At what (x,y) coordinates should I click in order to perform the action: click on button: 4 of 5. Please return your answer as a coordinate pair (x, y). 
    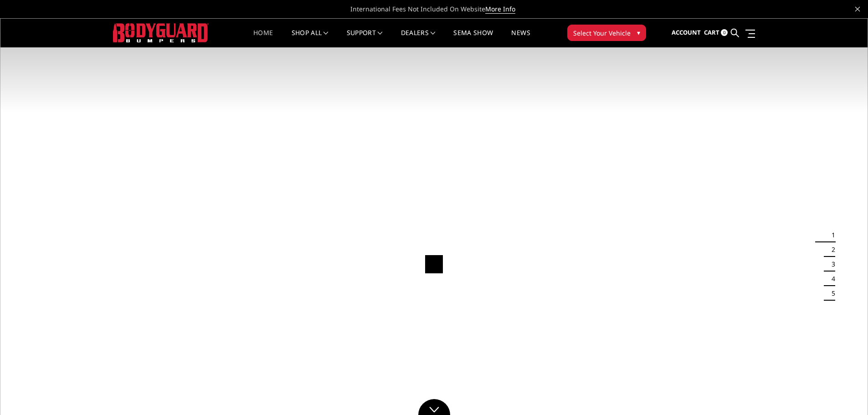
    Looking at the image, I should click on (831, 278).